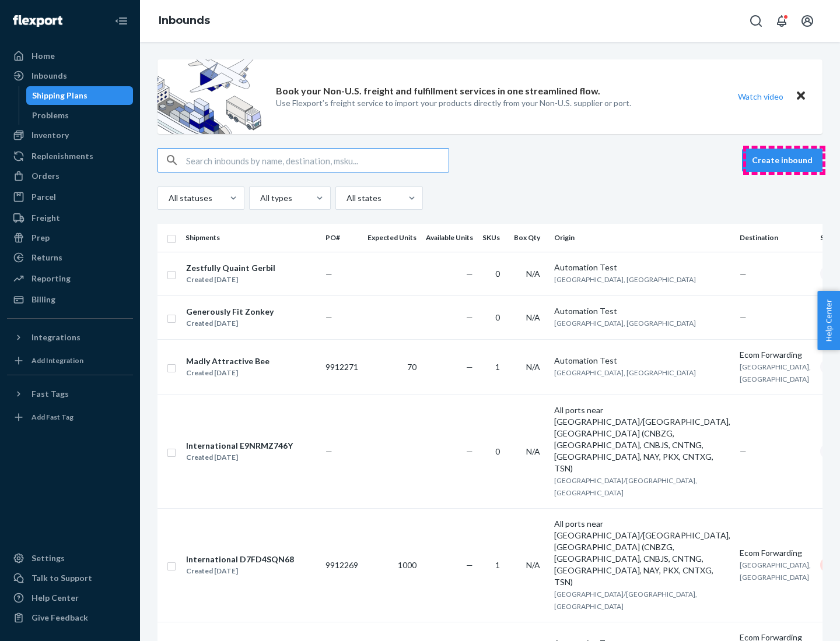  I want to click on div: Inbounds, so click(49, 76).